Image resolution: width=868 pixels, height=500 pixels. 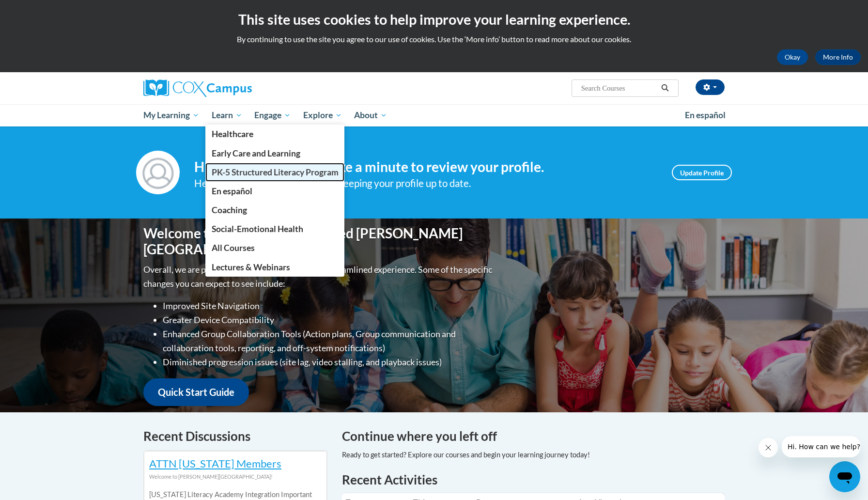 What do you see at coordinates (711, 87) in the screenshot?
I see `button: Account Settings` at bounding box center [711, 87].